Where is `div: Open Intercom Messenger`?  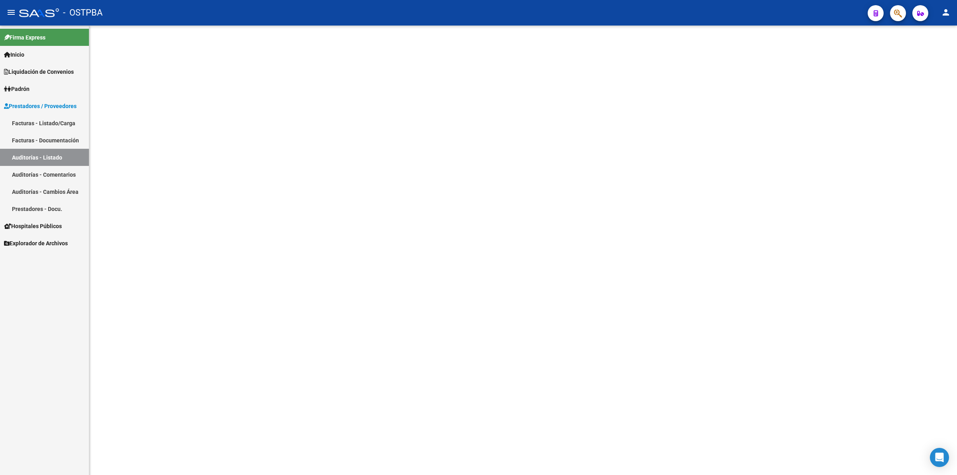
div: Open Intercom Messenger is located at coordinates (940, 458).